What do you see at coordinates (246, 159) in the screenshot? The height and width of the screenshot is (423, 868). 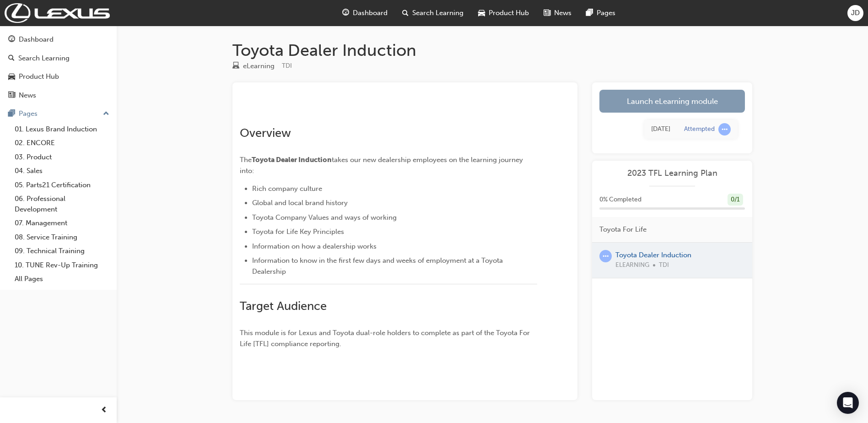 I see `span: The` at bounding box center [246, 159].